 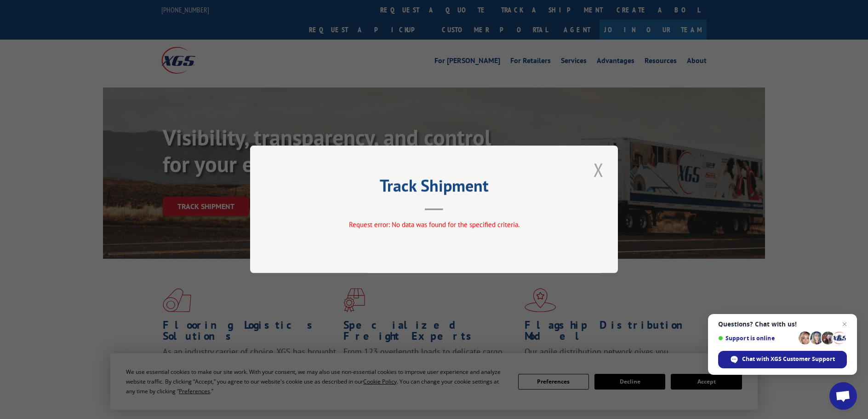 What do you see at coordinates (434, 225) in the screenshot?
I see `span: Request error: No data was found for the specified criteria.` at bounding box center [434, 225].